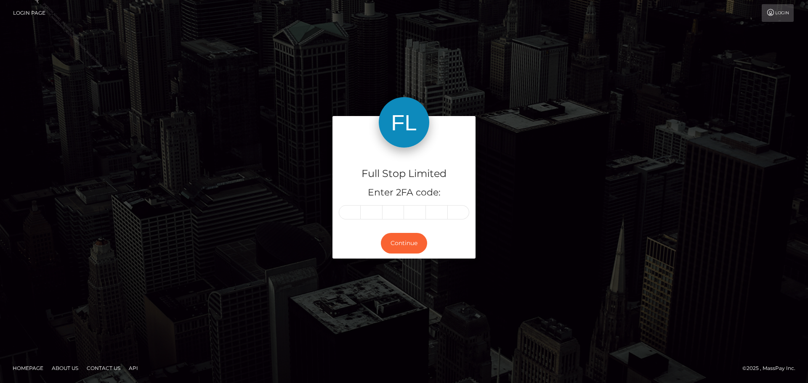  Describe the element at coordinates (103, 368) in the screenshot. I see `a: Contact Us` at that location.